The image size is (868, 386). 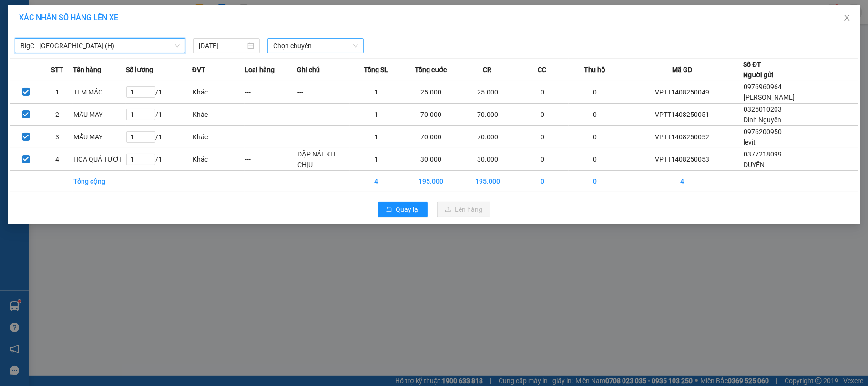 What do you see at coordinates (403, 209) in the screenshot?
I see `button: rollbackQuay lại` at bounding box center [403, 209].